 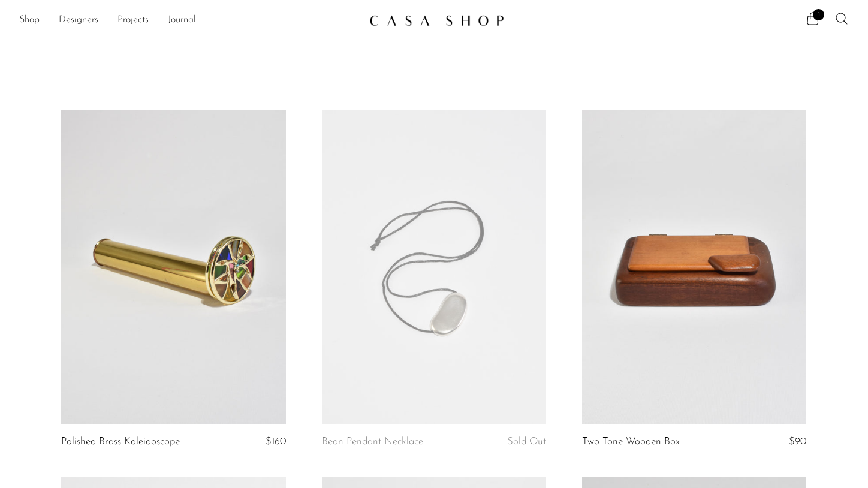 I want to click on span: $90, so click(x=797, y=441).